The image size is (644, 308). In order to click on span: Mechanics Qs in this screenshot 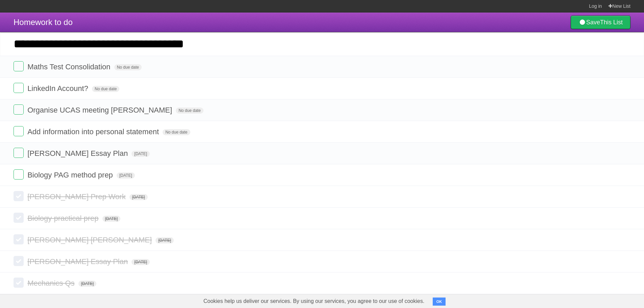, I will do `click(52, 283)`.